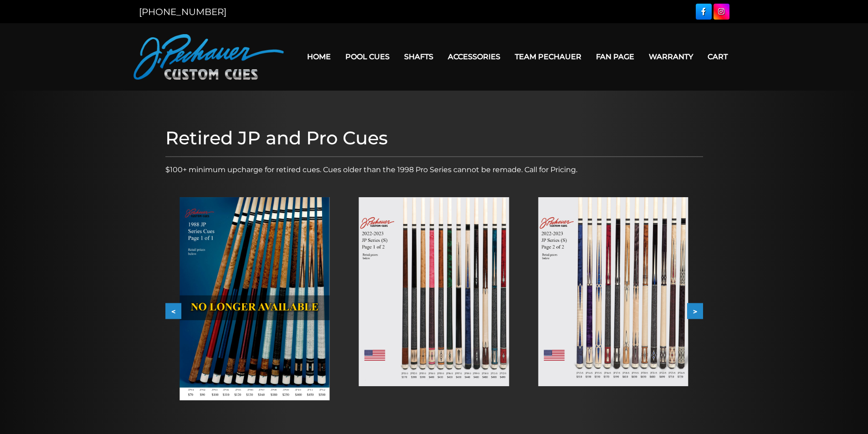 The height and width of the screenshot is (434, 868). What do you see at coordinates (548, 56) in the screenshot?
I see `a: Team Pechauer` at bounding box center [548, 56].